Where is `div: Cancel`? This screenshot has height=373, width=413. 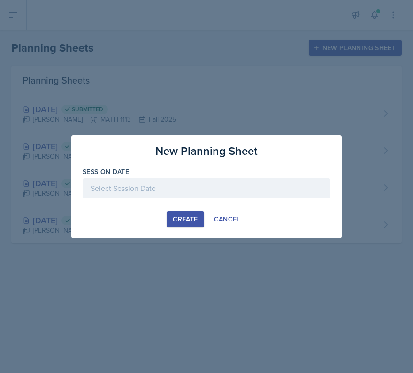
div: Cancel is located at coordinates (227, 219).